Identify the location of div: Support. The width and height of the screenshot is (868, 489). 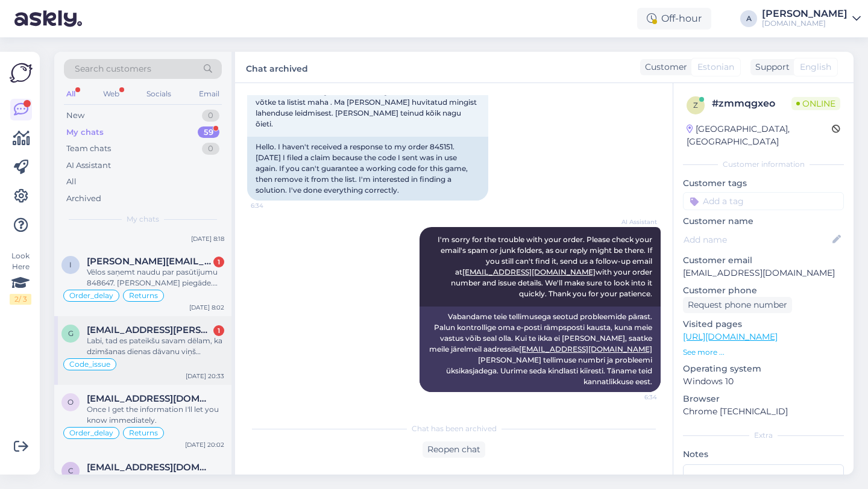
(769, 67).